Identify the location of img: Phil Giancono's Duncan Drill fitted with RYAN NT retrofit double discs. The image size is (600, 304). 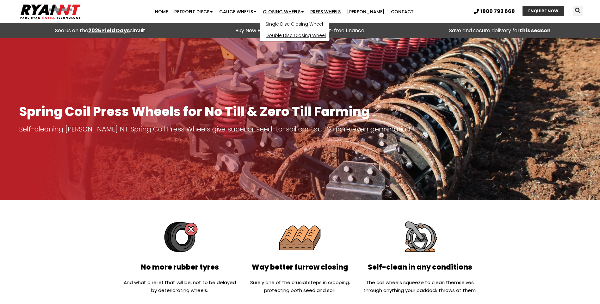
(305, 96).